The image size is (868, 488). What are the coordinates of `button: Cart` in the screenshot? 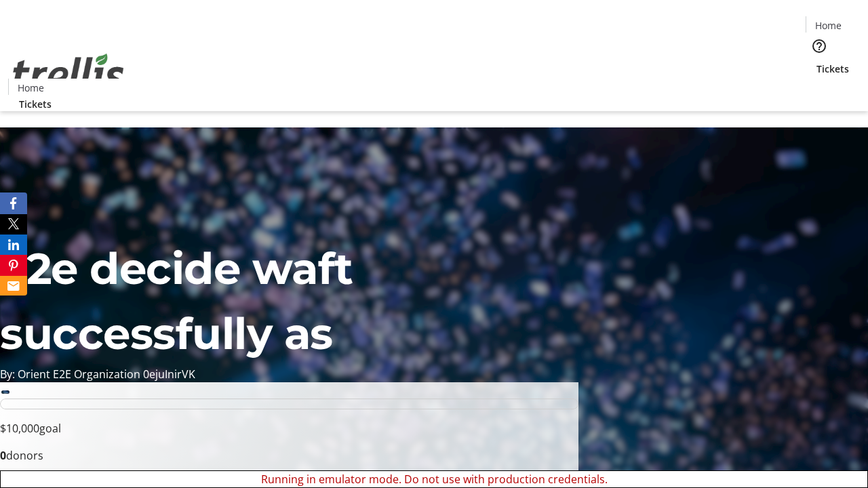 It's located at (819, 90).